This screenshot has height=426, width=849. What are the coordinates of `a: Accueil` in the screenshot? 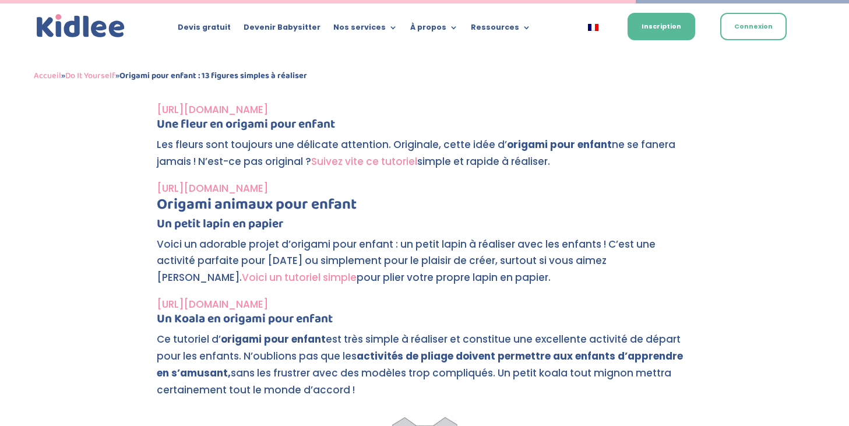 It's located at (47, 76).